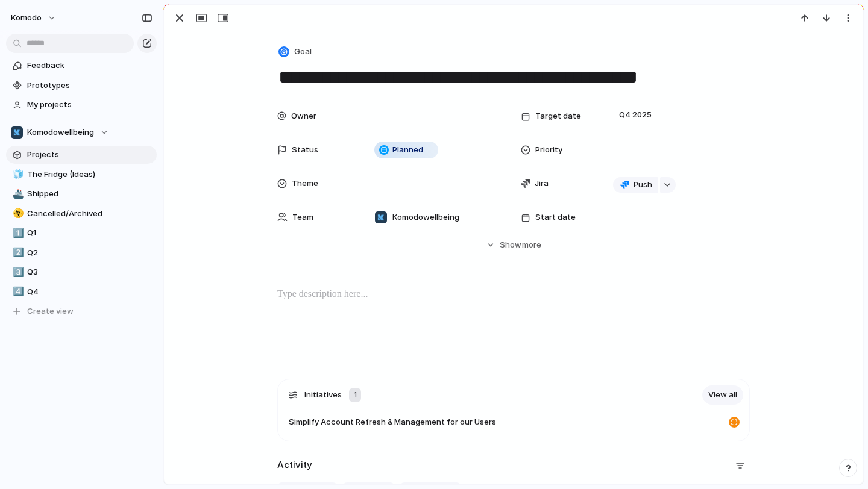 The image size is (868, 489). What do you see at coordinates (50, 311) in the screenshot?
I see `span: Create view` at bounding box center [50, 311].